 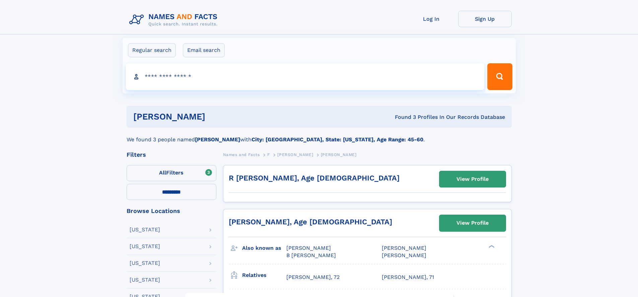 I want to click on a: Sign Up, so click(x=485, y=19).